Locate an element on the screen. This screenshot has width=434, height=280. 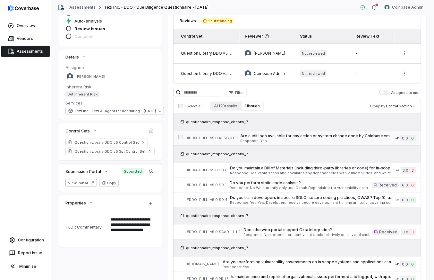
span: Does the web portal support Okta integration? is located at coordinates (308, 230).